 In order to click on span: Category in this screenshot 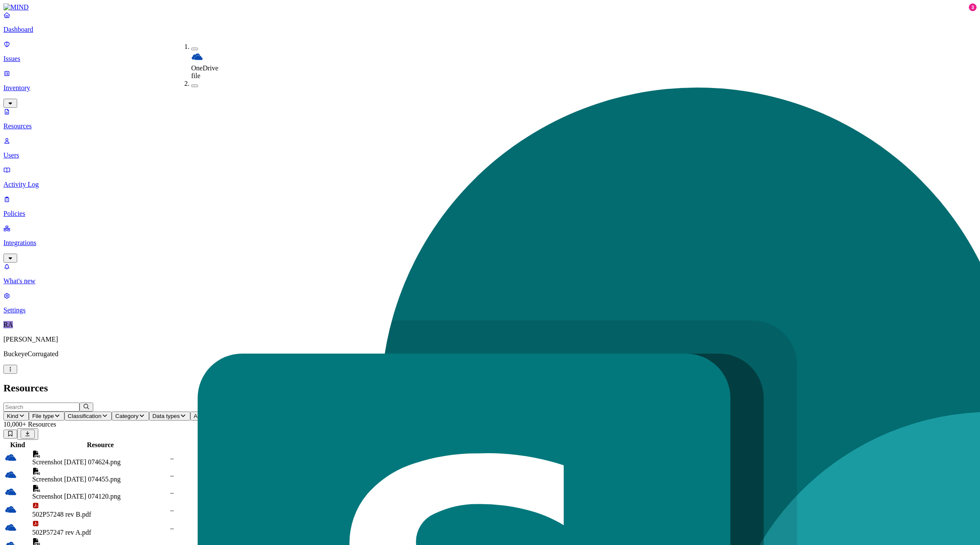, I will do `click(127, 415)`.